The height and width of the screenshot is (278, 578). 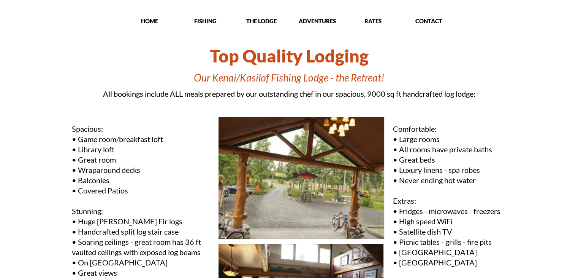 I want to click on p: • High speed WiFi, so click(x=450, y=221).